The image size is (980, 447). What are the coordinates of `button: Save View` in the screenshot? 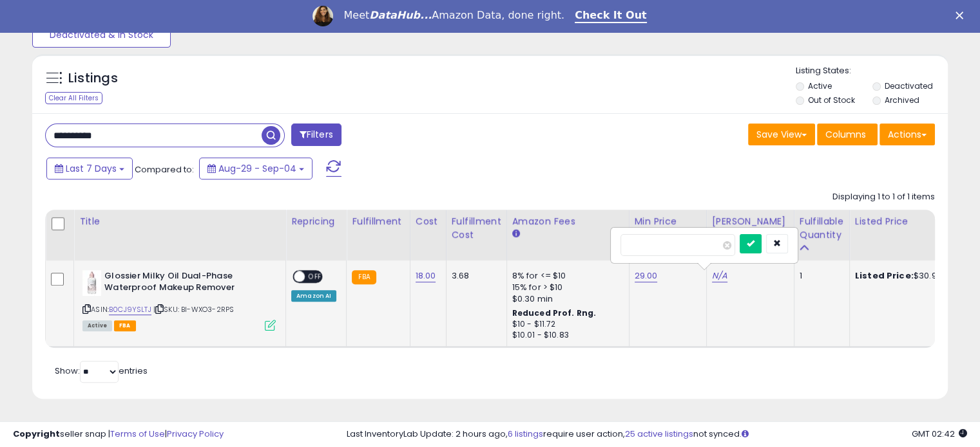 It's located at (781, 134).